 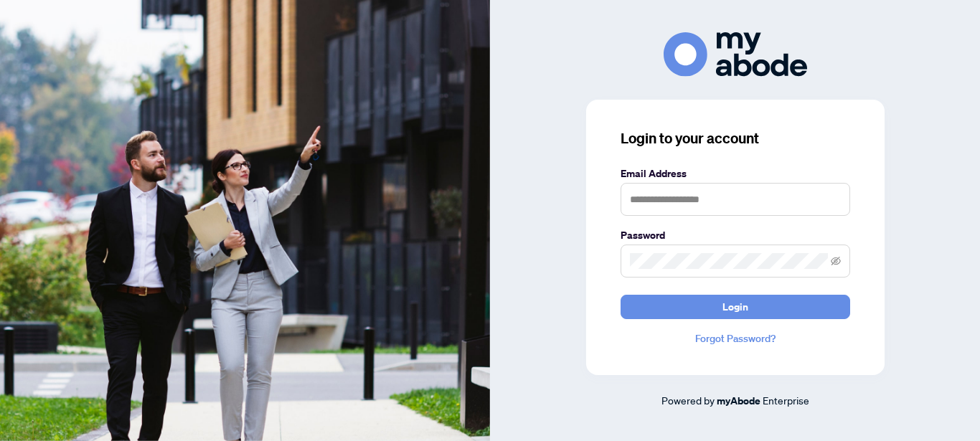 I want to click on button: Login, so click(x=735, y=307).